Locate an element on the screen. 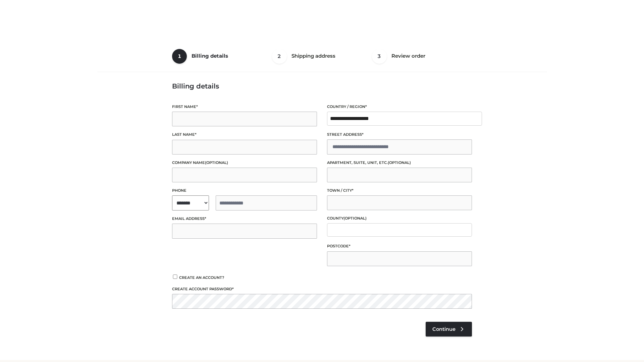 This screenshot has height=362, width=644. h3: Billing details is located at coordinates (322, 86).